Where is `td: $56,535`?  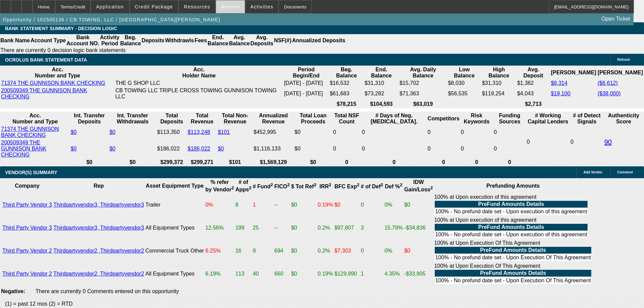
td: $56,535 is located at coordinates (464, 94).